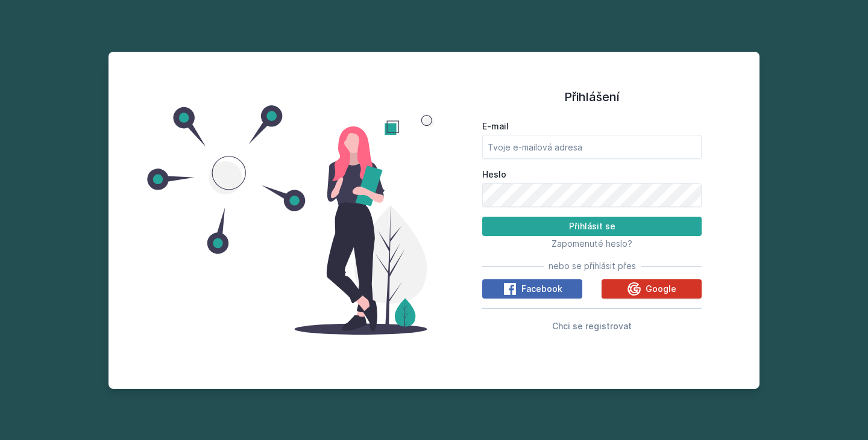 The image size is (868, 440). Describe the element at coordinates (592, 126) in the screenshot. I see `label: E-mail` at that location.